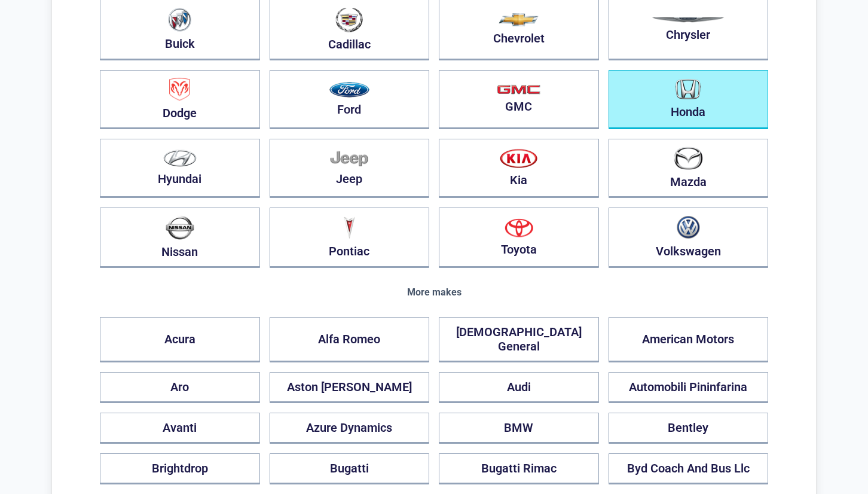  Describe the element at coordinates (519, 469) in the screenshot. I see `button: Bugatti Rimac` at that location.